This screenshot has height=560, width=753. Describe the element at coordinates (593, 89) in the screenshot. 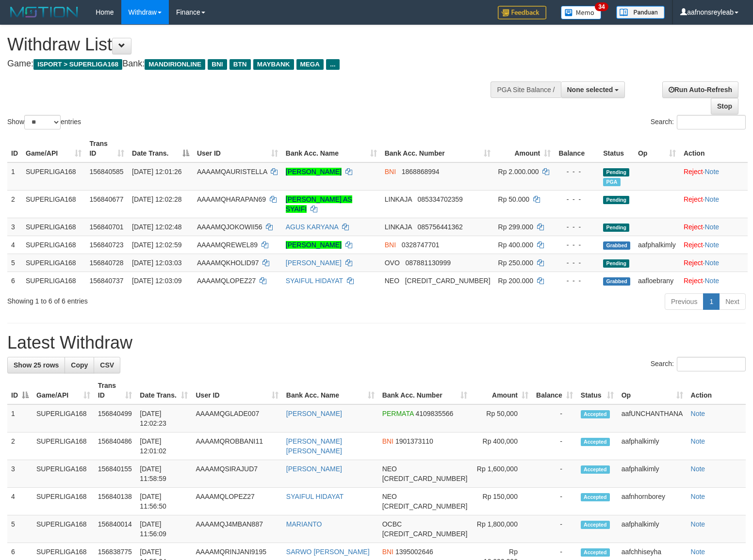

I see `button: None selected` at that location.